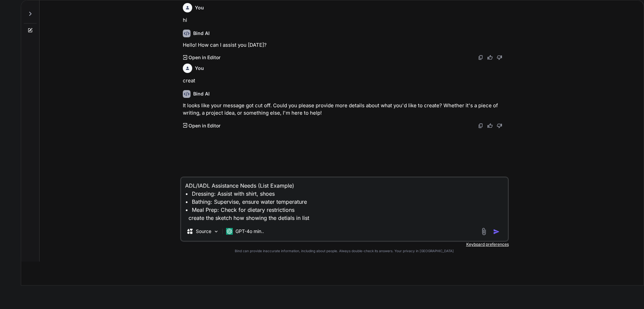 The width and height of the screenshot is (644, 309). I want to click on p: Source, so click(204, 231).